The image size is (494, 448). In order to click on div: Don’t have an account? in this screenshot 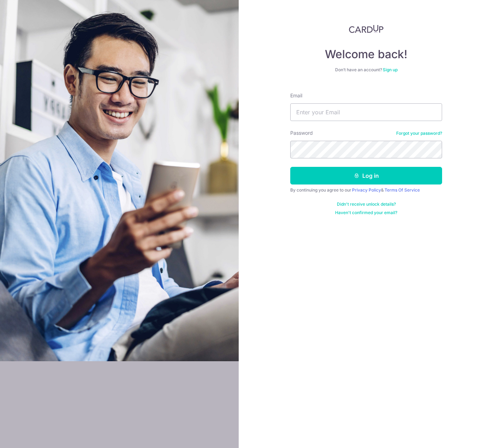, I will do `click(366, 70)`.